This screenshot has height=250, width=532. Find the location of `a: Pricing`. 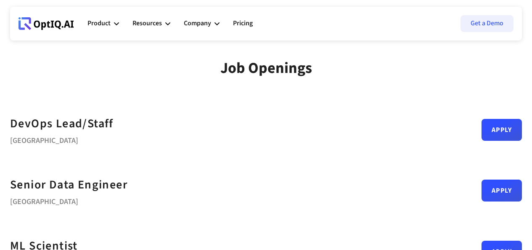

a: Pricing is located at coordinates (243, 24).